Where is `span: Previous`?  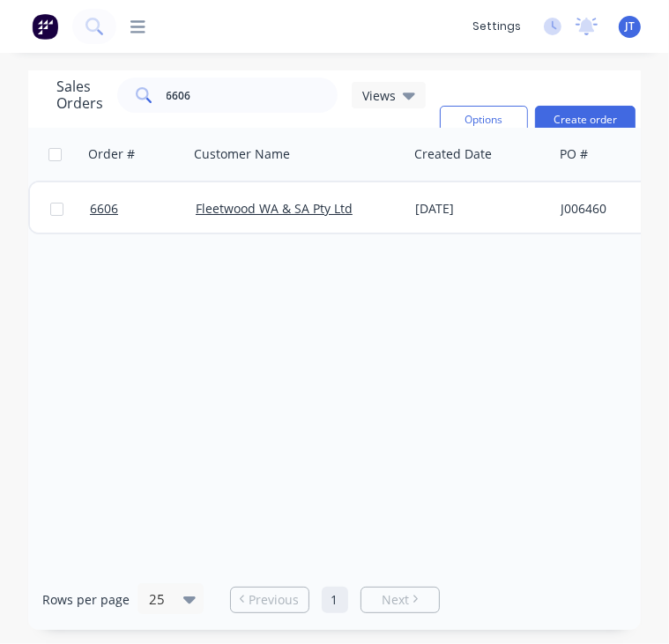
span: Previous is located at coordinates (274, 600).